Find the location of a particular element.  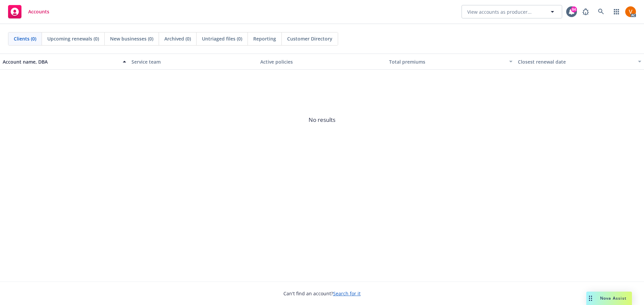

a: Search is located at coordinates (601, 12).